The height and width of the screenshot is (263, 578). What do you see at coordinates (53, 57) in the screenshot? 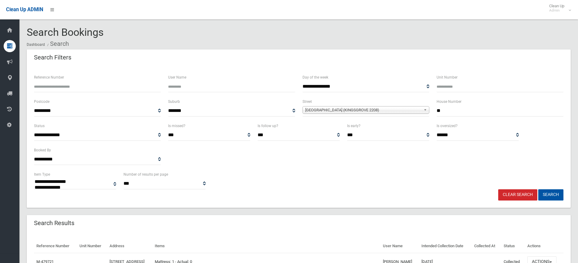
I see `header: Search Filters` at bounding box center [53, 57].